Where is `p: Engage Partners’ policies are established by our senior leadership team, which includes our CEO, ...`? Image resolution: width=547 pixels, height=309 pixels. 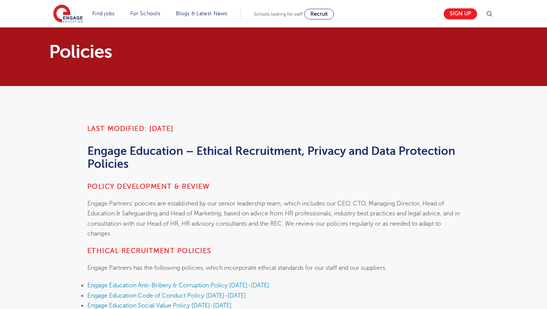
p: Engage Partners’ policies are established by our senior leadership team, which includes our CEO, ... is located at coordinates (274, 218).